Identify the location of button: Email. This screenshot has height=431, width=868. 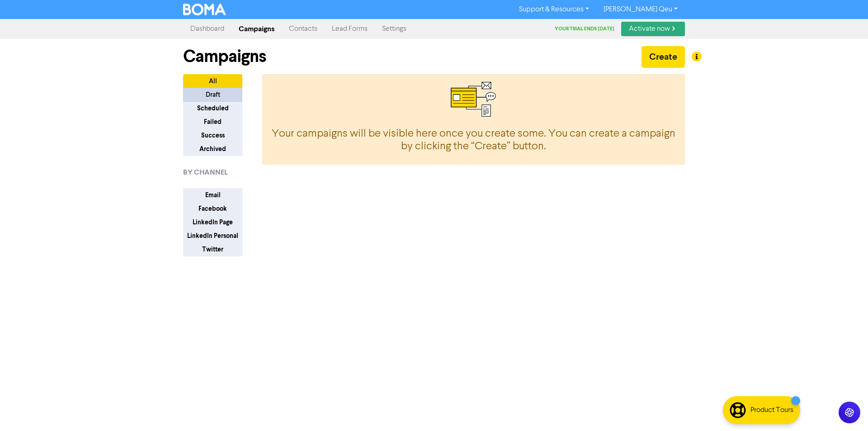
(213, 195).